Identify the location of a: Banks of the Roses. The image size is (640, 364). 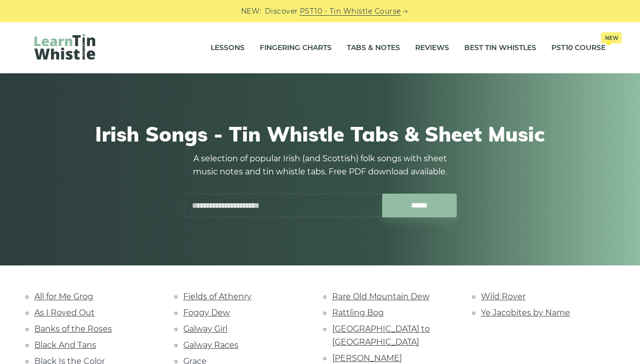
(73, 329).